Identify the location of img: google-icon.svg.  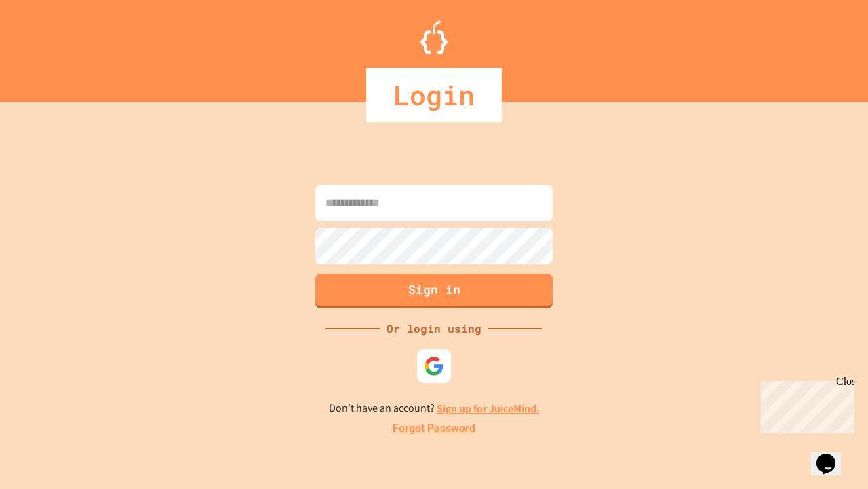
(434, 366).